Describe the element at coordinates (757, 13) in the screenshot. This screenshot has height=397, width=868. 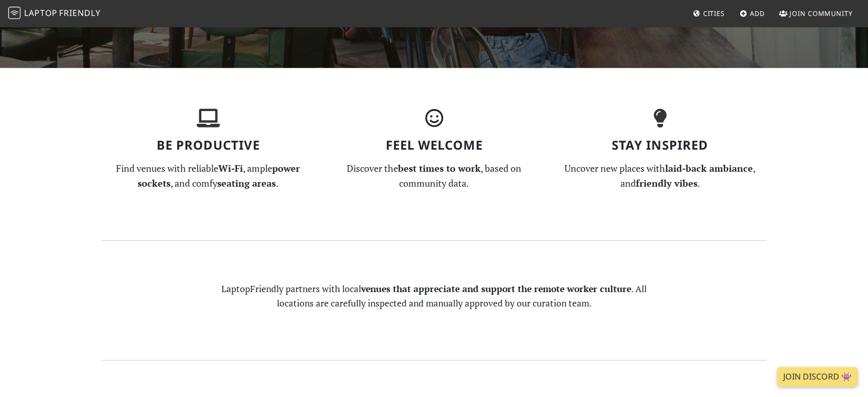
I see `span: Add` at that location.